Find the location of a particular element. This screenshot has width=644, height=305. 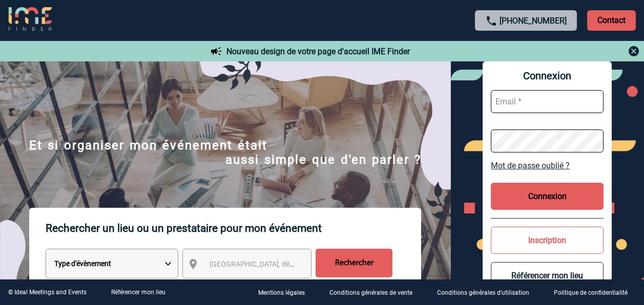

a: Conditions générales d'utilisation is located at coordinates (487, 293).